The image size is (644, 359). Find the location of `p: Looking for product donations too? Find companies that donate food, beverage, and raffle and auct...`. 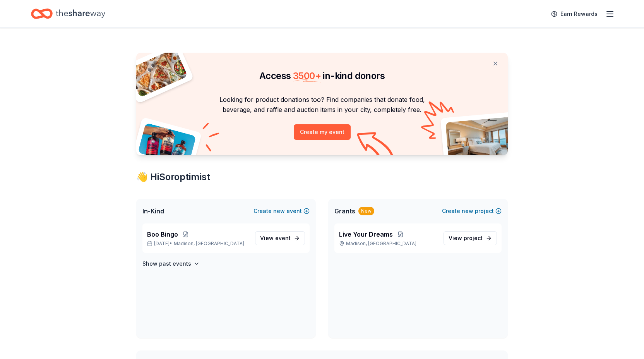

p: Looking for product donations too? Find companies that donate food, beverage, and raffle and auct... is located at coordinates (322, 105).